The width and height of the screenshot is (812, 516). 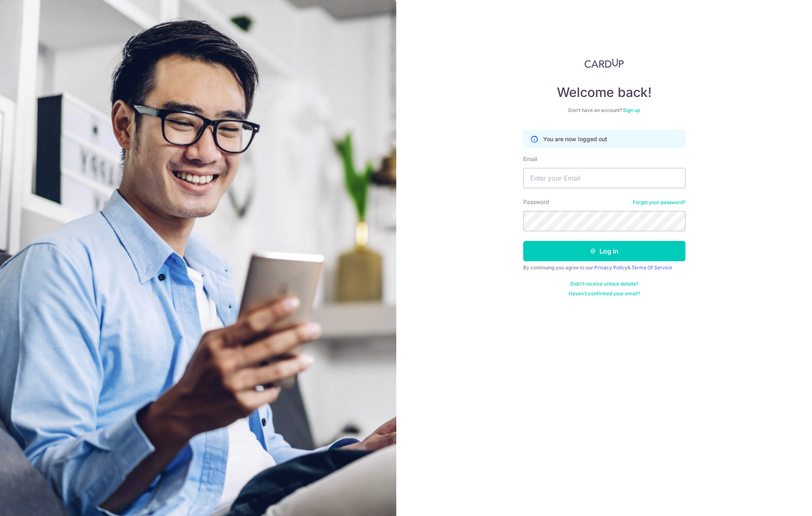 What do you see at coordinates (652, 267) in the screenshot?
I see `a: Terms Of Service` at bounding box center [652, 267].